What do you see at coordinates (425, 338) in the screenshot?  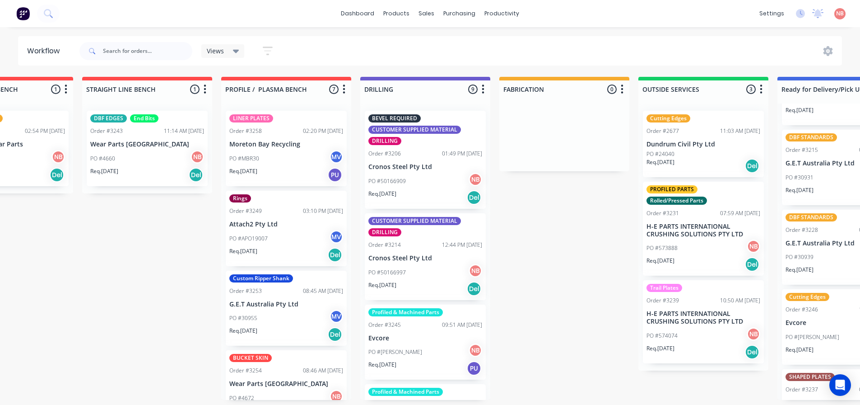 I see `p: Evcore` at bounding box center [425, 338].